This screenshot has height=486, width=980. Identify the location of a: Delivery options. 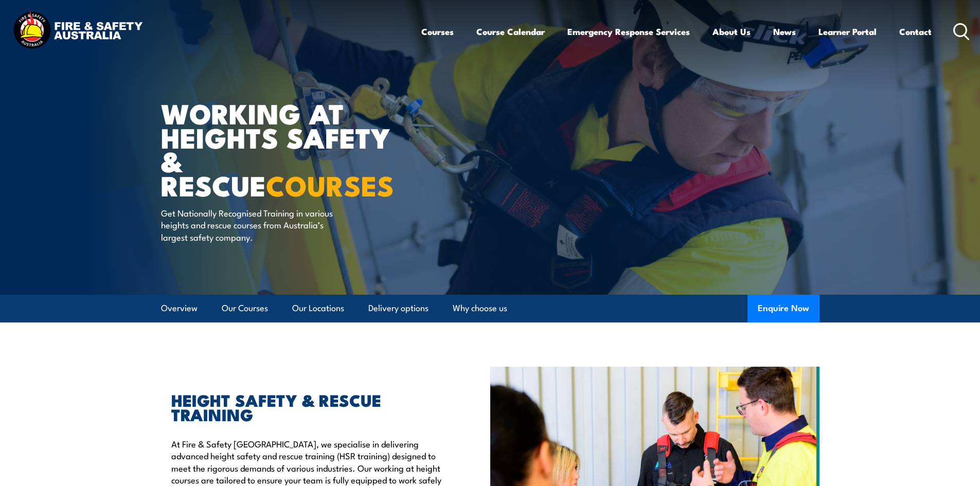
(398, 308).